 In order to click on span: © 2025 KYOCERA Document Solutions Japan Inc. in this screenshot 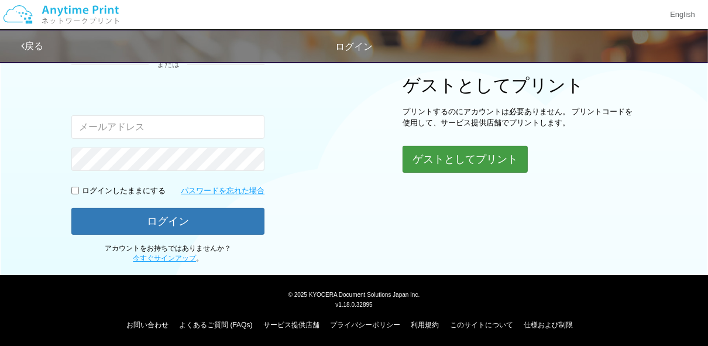, I will do `click(354, 294)`.